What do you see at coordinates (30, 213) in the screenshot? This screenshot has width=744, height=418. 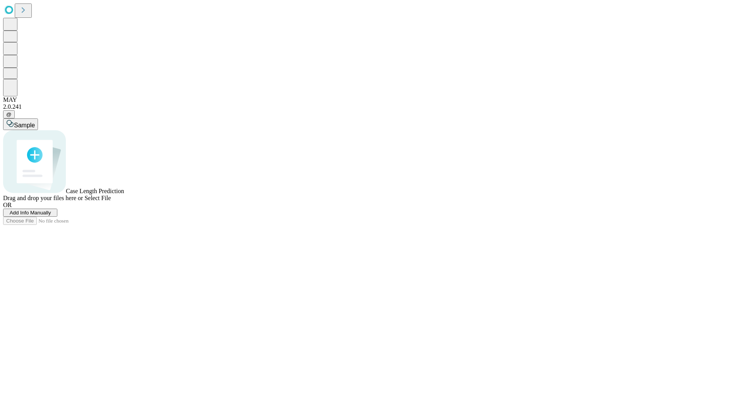 I see `button: Add Info Manually` at bounding box center [30, 213].